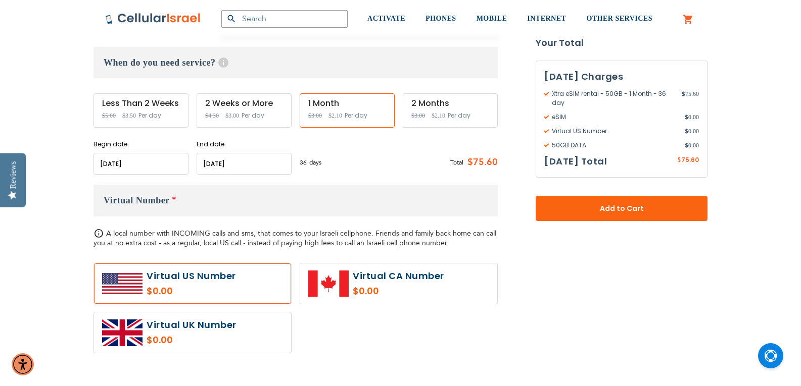 The height and width of the screenshot is (386, 801). Describe the element at coordinates (614, 117) in the screenshot. I see `span: eSIM` at that location.